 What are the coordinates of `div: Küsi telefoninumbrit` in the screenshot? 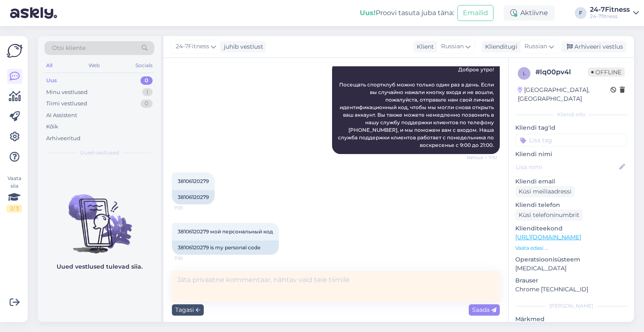 It's located at (549, 215).